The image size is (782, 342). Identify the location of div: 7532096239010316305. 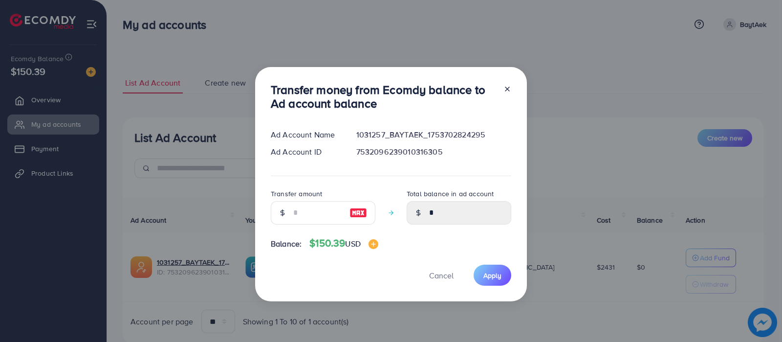
(434, 152).